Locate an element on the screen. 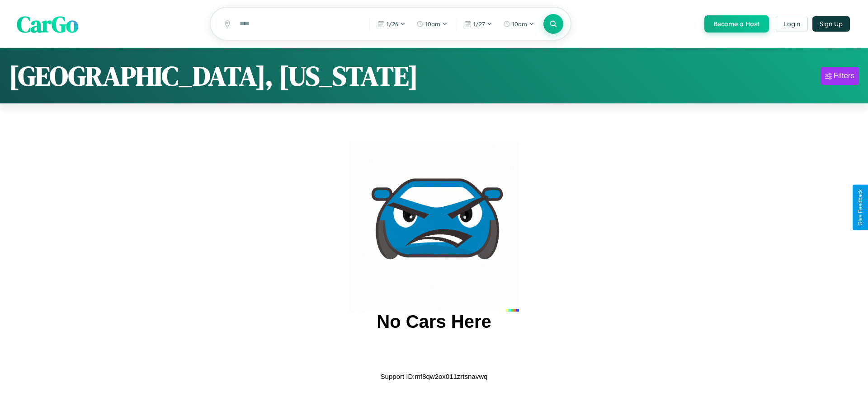 Image resolution: width=868 pixels, height=415 pixels. div: Filters is located at coordinates (844, 76).